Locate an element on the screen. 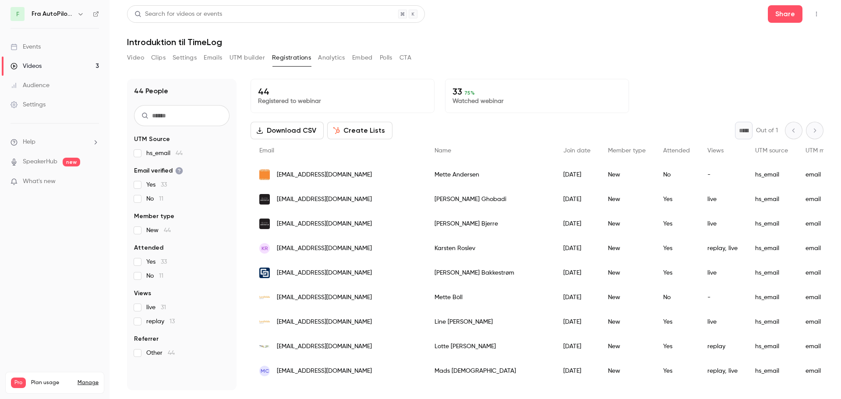 This screenshot has height=399, width=841. button: Share is located at coordinates (785, 14).